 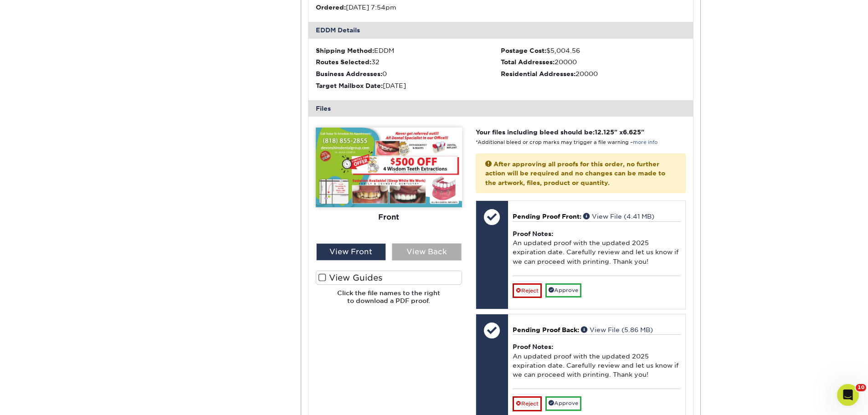 I want to click on span: 12.125, so click(x=604, y=132).